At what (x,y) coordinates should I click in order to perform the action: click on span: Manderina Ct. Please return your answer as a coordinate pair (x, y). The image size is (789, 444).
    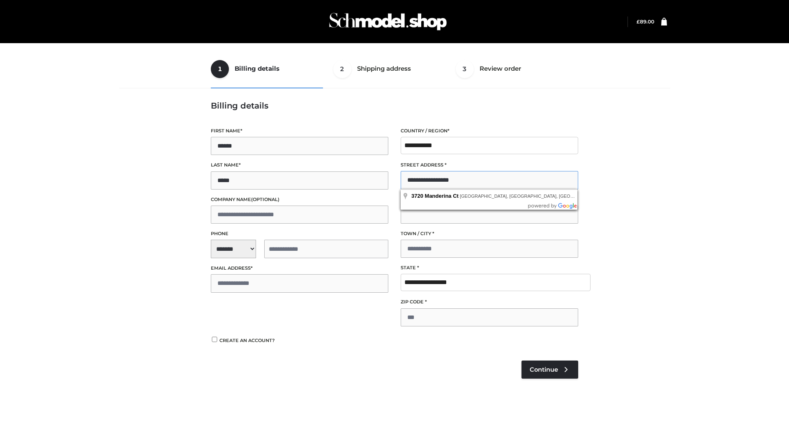
    Looking at the image, I should click on (442, 196).